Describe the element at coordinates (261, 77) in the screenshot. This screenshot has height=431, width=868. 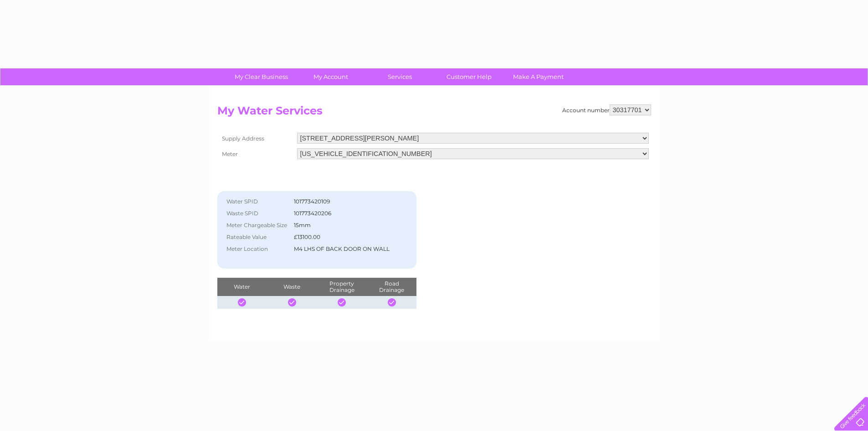
I see `a: My Clear Business` at that location.